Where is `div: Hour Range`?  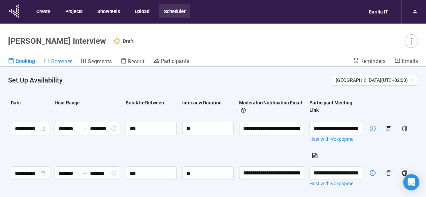
div: Hour Range is located at coordinates (67, 103).